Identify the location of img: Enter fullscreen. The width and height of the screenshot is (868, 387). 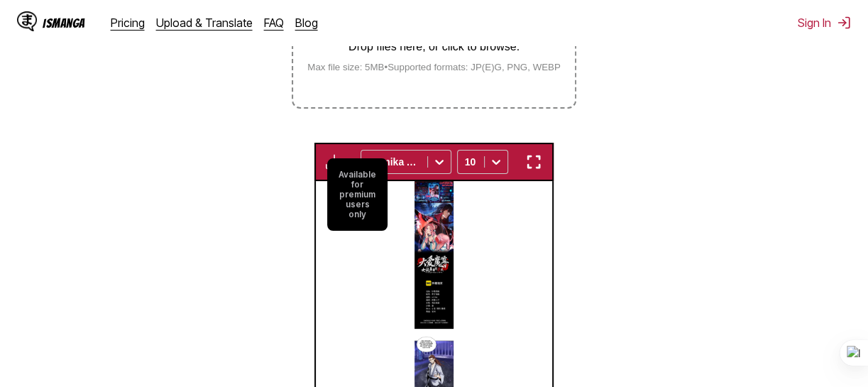
(534, 162).